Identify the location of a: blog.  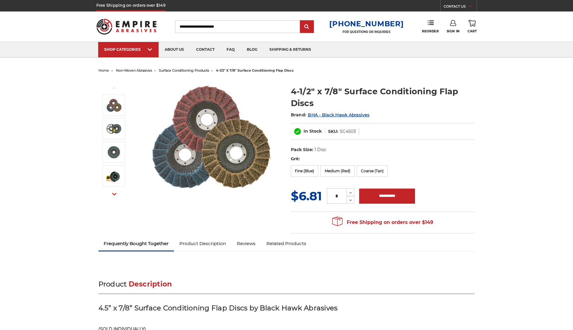
(252, 50).